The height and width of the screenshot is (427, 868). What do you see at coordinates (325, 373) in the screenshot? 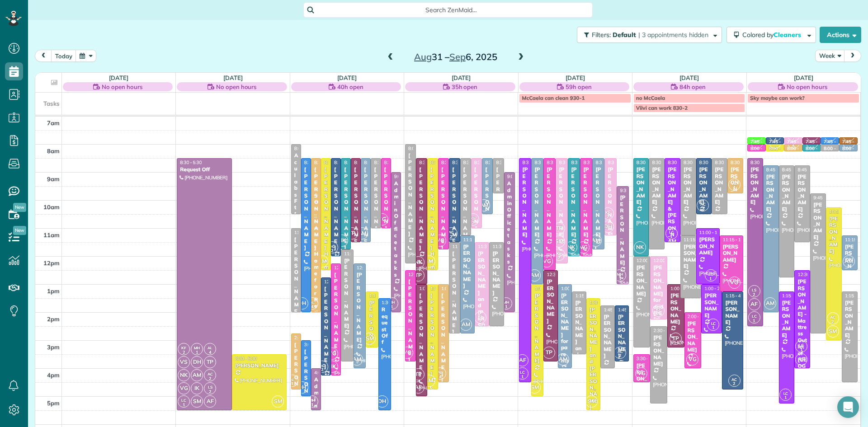
I see `span: 4:00 - 5:30` at bounding box center [325, 373].